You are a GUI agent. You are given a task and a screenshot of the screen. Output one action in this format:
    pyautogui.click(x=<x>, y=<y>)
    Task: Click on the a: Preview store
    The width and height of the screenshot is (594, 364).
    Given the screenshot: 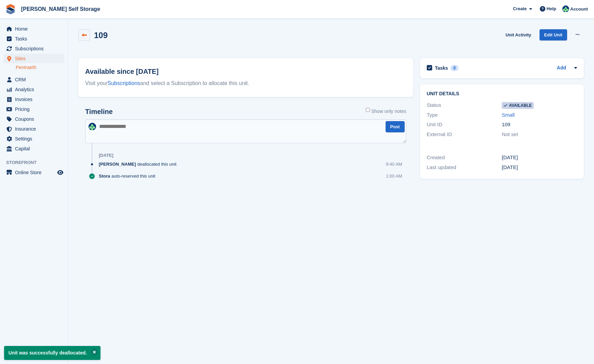 What is the action you would take?
    pyautogui.click(x=60, y=173)
    